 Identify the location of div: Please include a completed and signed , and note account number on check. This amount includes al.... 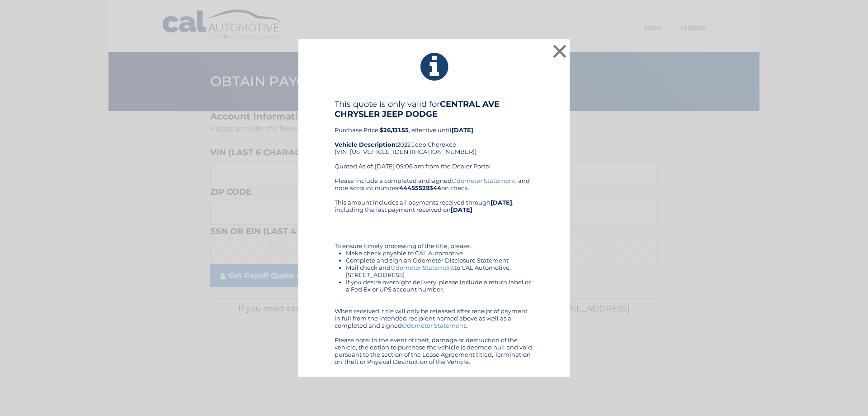
(434, 271).